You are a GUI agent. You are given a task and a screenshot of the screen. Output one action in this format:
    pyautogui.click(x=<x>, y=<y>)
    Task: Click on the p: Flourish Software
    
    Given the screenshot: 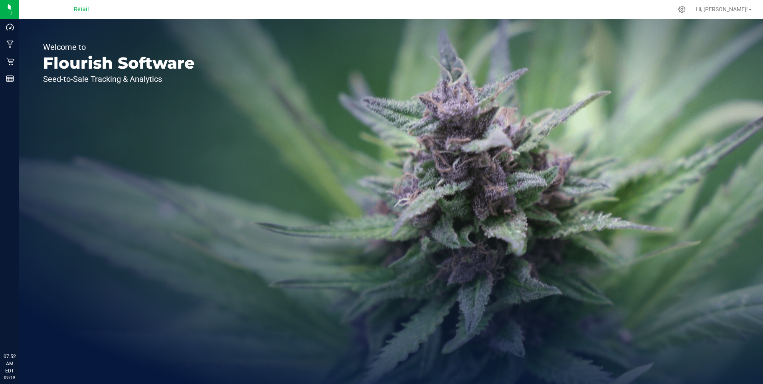 What is the action you would take?
    pyautogui.click(x=119, y=63)
    